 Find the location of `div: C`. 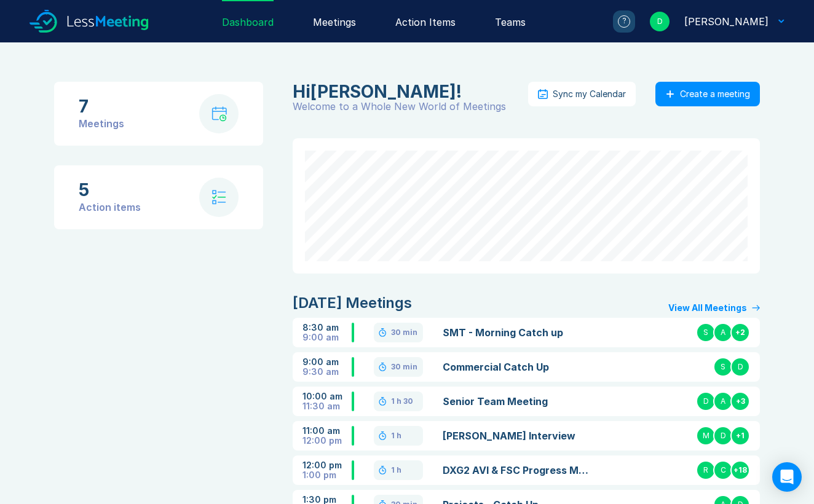

div: C is located at coordinates (724, 470).